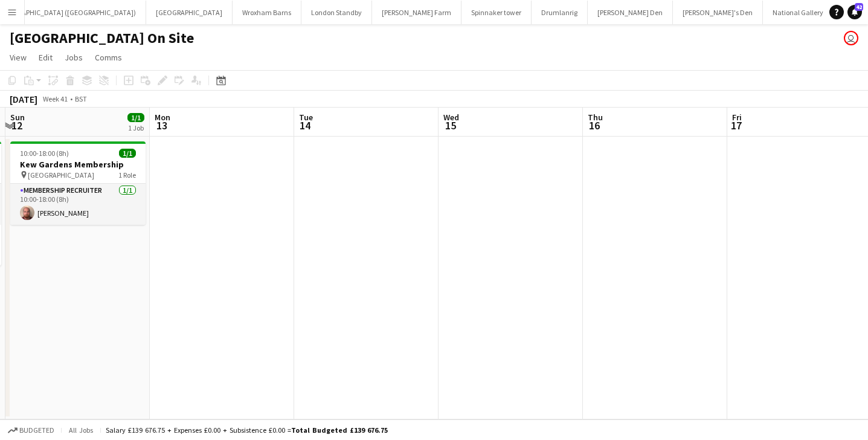 The image size is (868, 440). Describe the element at coordinates (806, 12) in the screenshot. I see `button: National Gallery (NG)` at that location.